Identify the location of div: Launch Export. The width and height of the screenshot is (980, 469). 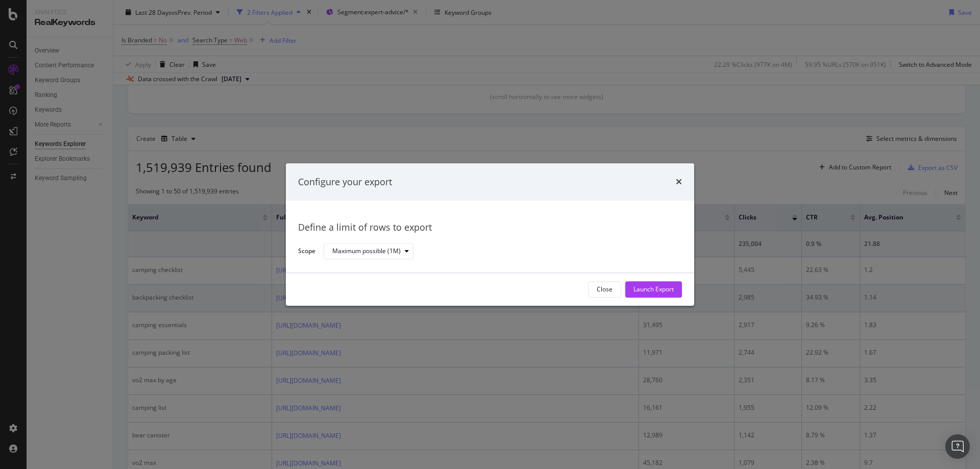
(654, 290).